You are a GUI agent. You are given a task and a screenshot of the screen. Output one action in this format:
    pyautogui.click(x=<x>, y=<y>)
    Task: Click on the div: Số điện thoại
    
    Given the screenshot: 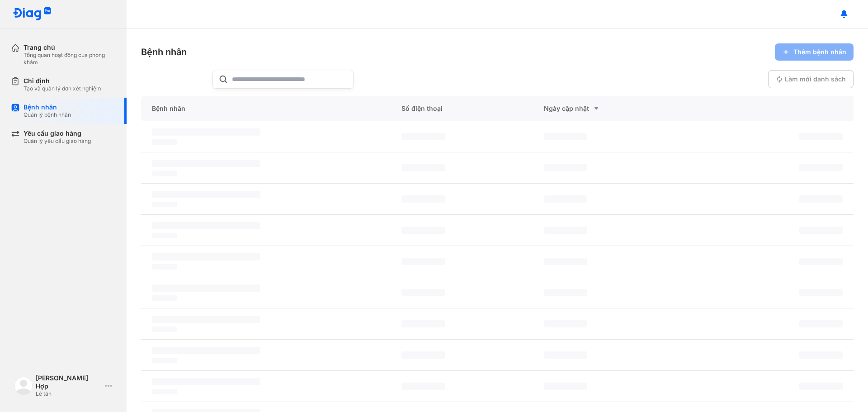 What is the action you would take?
    pyautogui.click(x=462, y=108)
    